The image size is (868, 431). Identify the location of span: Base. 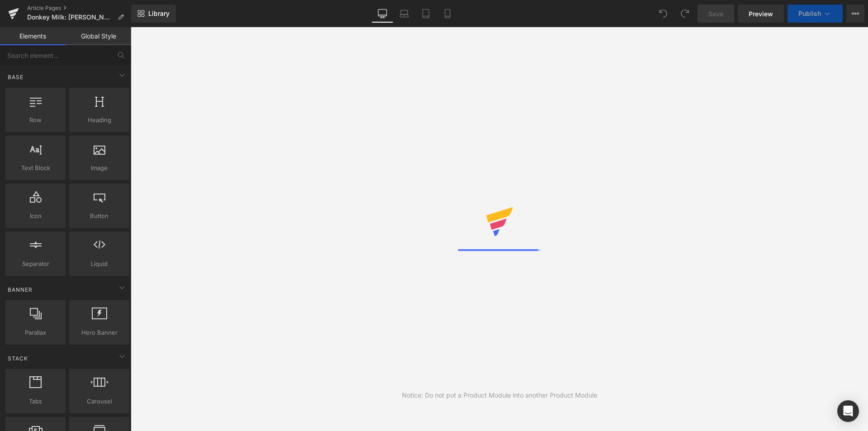
(16, 77).